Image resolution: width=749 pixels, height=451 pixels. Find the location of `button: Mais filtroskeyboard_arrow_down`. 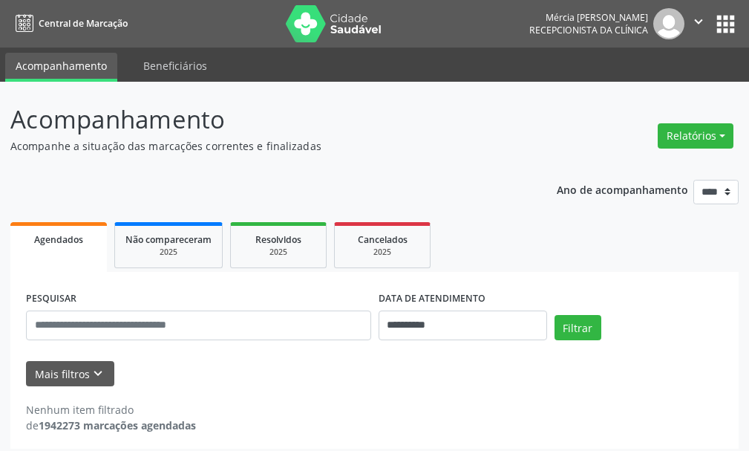

button: Mais filtroskeyboard_arrow_down is located at coordinates (70, 373).